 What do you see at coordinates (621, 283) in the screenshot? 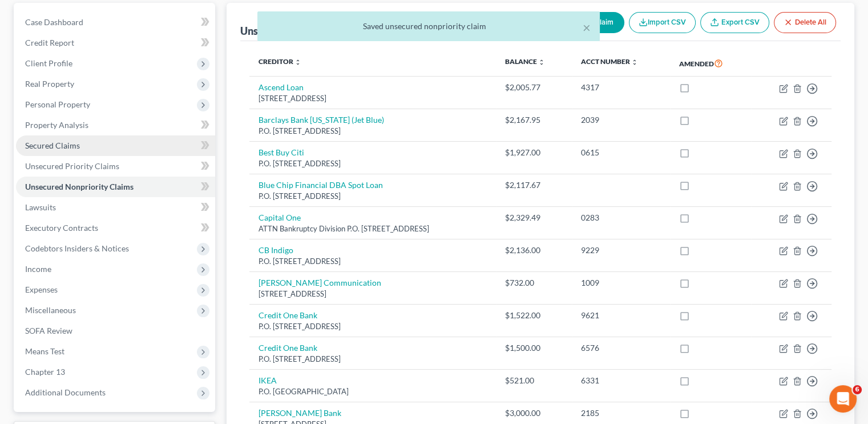
I see `div: 1009` at bounding box center [621, 283].